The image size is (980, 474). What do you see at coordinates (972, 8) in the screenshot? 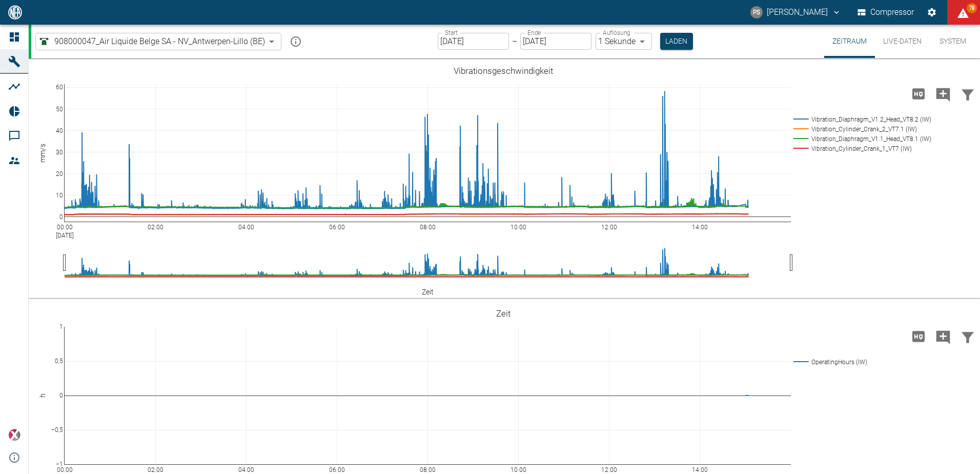
I see `span: 78` at bounding box center [972, 8].